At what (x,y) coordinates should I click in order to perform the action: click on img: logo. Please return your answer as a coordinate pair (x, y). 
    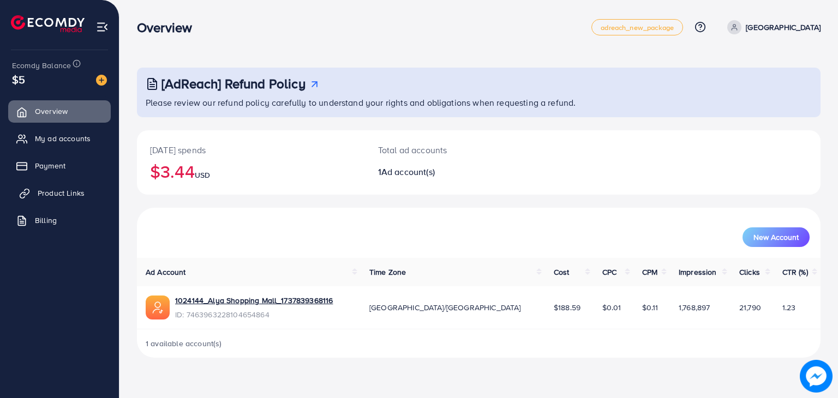
    Looking at the image, I should click on (47, 23).